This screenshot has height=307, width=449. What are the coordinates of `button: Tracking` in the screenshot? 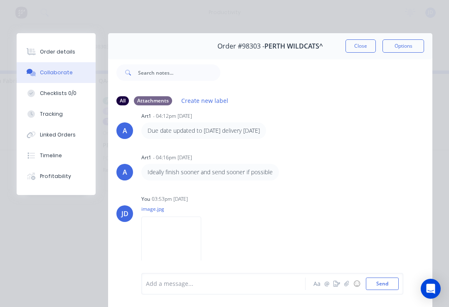 It's located at (56, 114).